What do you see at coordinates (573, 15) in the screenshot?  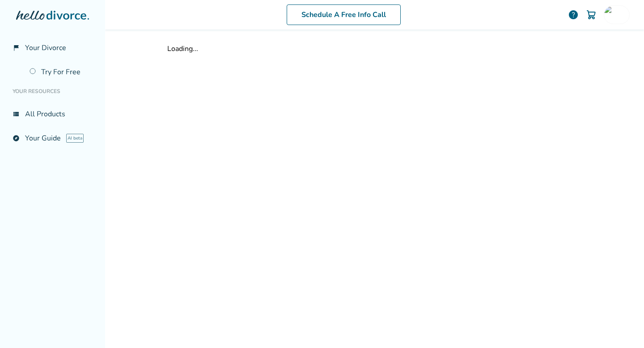 I see `a: help` at bounding box center [573, 15].